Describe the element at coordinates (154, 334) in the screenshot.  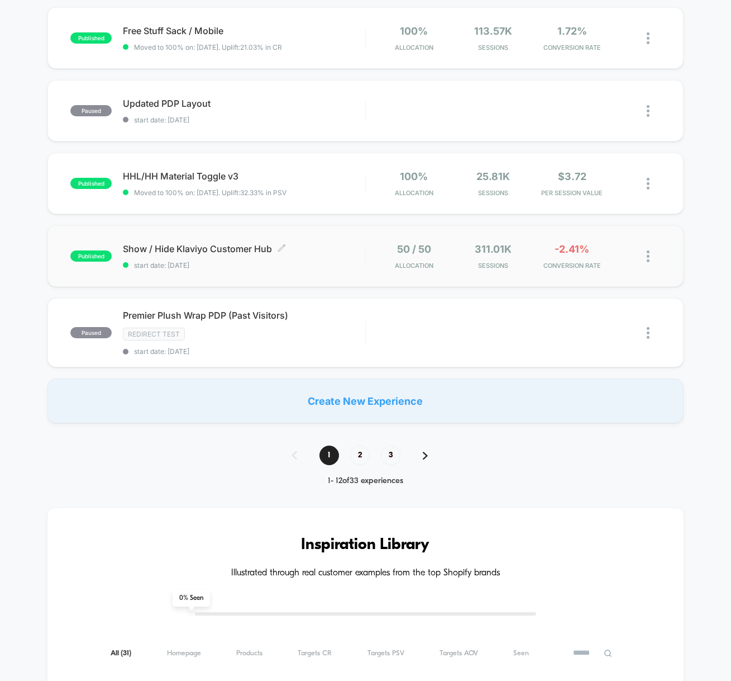
I see `span: Redirect Test` at that location.